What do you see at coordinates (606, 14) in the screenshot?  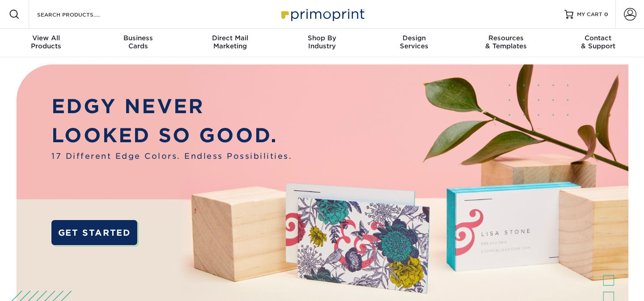 I see `span: 0` at bounding box center [606, 14].